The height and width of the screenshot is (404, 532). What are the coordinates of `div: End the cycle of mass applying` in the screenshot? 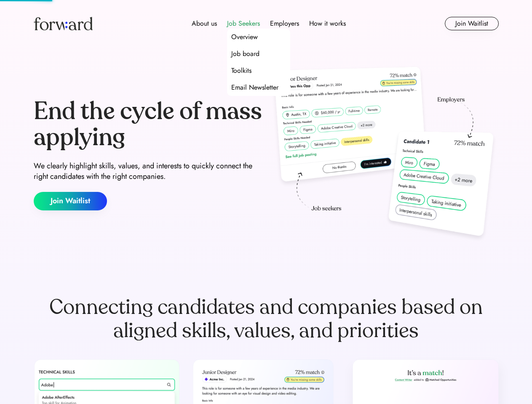 It's located at (148, 124).